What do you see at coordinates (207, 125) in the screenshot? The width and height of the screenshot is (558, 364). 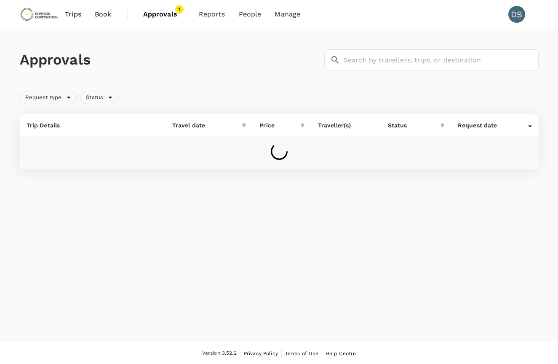 I see `div: Travel date` at bounding box center [207, 125].